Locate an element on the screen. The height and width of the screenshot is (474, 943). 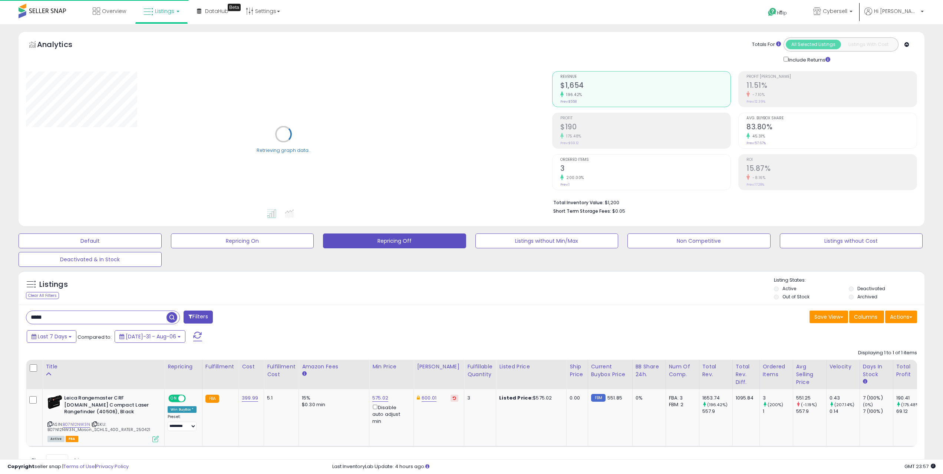
small: -7.10% is located at coordinates (757, 95).